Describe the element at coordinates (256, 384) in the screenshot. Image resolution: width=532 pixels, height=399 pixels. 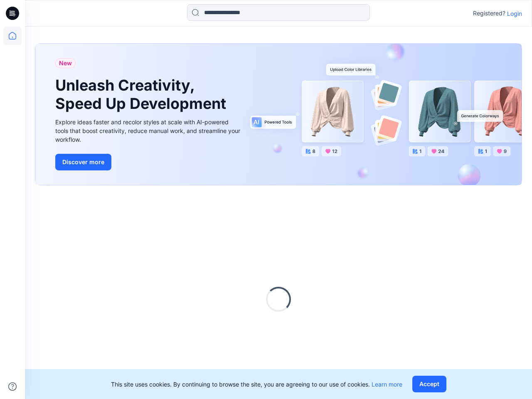
I see `p: This site uses cookies. By continuing to browse the site, you are agreeing to our use of cookies.` at that location.